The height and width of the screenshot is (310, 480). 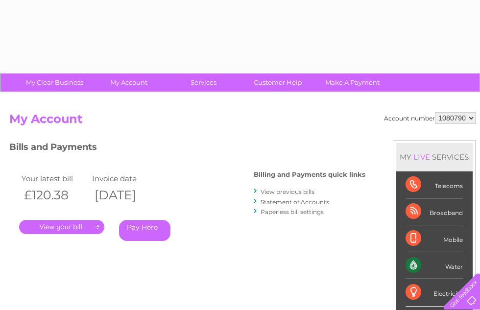 I want to click on th: £120.38, so click(x=54, y=195).